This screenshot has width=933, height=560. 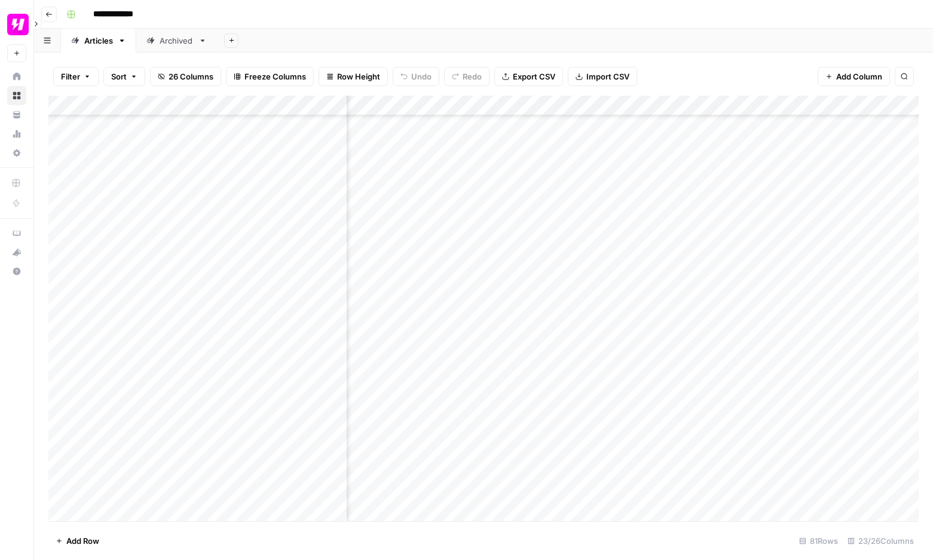 What do you see at coordinates (124, 76) in the screenshot?
I see `button: Sort` at bounding box center [124, 76].